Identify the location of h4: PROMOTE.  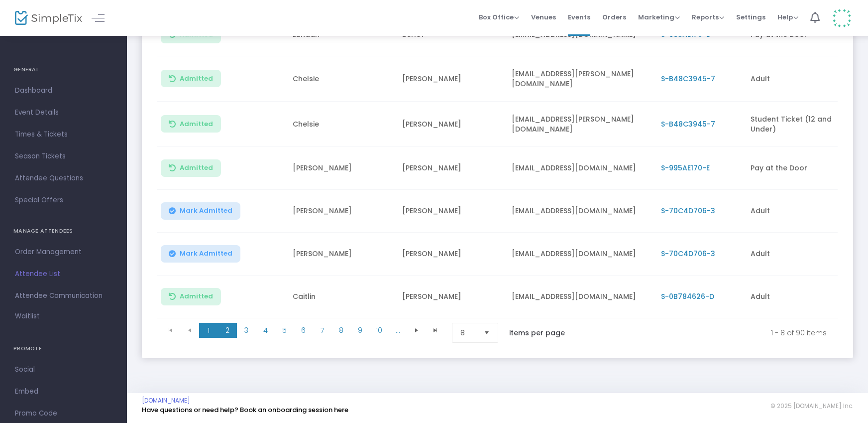
(63, 348).